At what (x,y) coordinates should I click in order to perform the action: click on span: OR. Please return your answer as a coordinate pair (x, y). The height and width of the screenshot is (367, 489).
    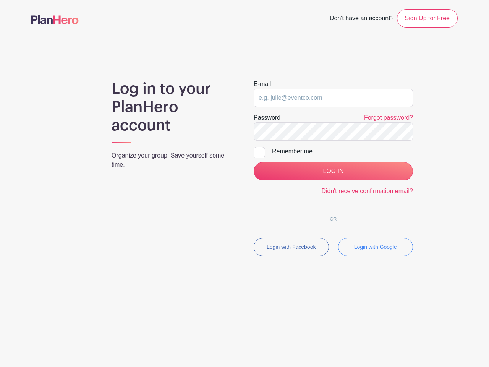
    Looking at the image, I should click on (334, 219).